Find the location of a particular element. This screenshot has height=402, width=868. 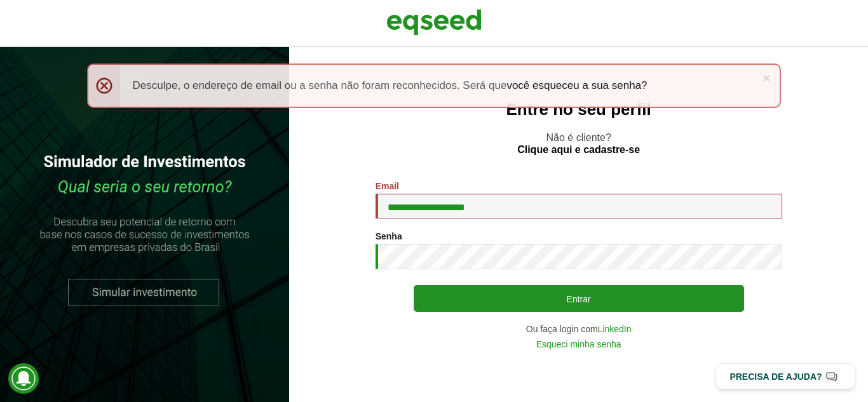

div: Desculpe, o endereço de email ou a senha não foram reconhecidos. Será que is located at coordinates (434, 86).